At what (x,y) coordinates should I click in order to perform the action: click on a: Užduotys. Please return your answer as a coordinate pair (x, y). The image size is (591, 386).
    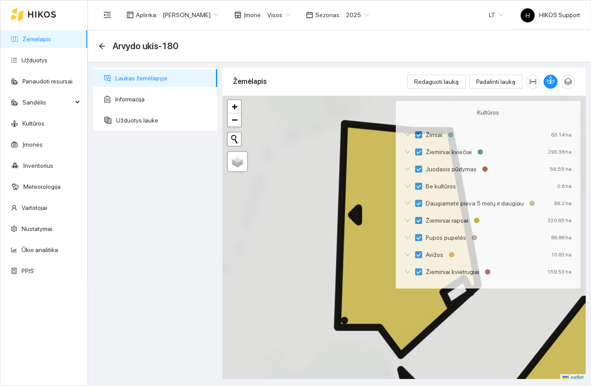
    Looking at the image, I should click on (34, 60).